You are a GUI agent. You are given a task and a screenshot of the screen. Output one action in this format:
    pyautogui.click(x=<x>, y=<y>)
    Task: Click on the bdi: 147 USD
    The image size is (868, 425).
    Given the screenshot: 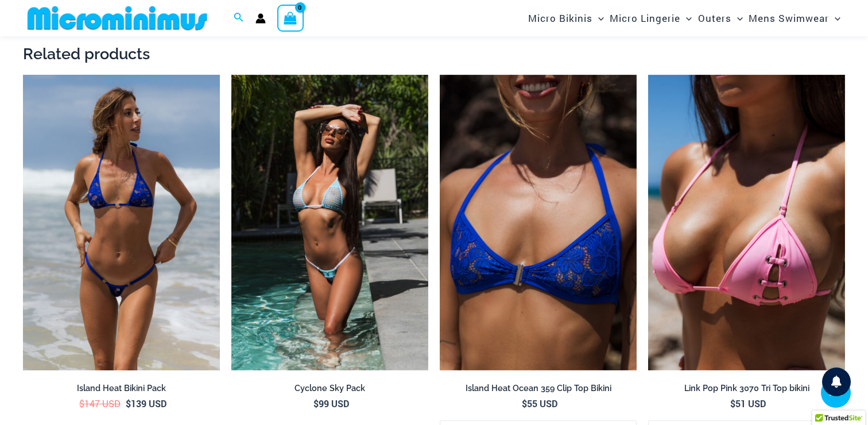 What is the action you would take?
    pyautogui.click(x=100, y=402)
    